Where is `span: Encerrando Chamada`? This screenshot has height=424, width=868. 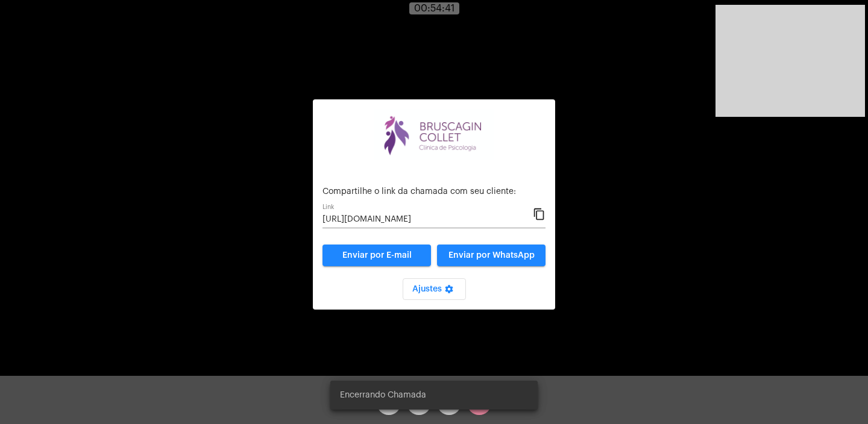 span: Encerrando Chamada is located at coordinates (383, 395).